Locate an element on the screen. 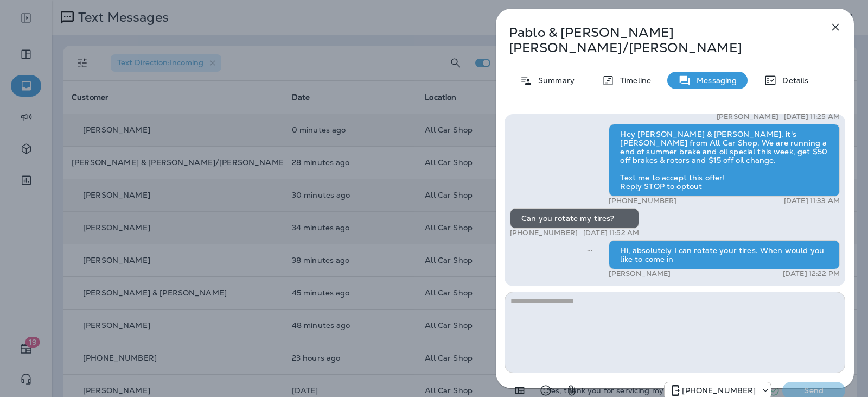 The image size is (868, 397). p: Timeline is located at coordinates (632, 80).